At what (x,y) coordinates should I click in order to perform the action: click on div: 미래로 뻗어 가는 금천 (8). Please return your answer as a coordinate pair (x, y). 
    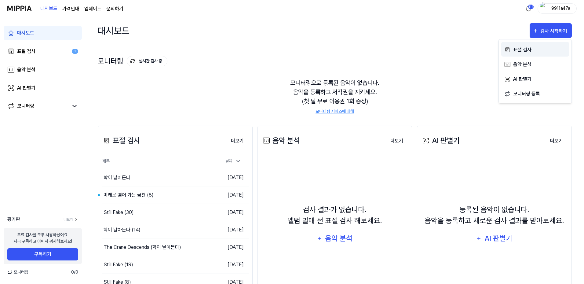
    Looking at the image, I should click on (128, 195).